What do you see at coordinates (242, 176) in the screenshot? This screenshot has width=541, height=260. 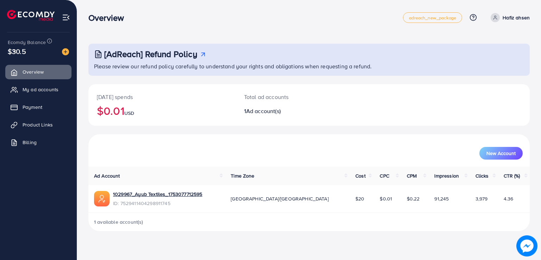 I see `span: Time Zone` at bounding box center [242, 176].